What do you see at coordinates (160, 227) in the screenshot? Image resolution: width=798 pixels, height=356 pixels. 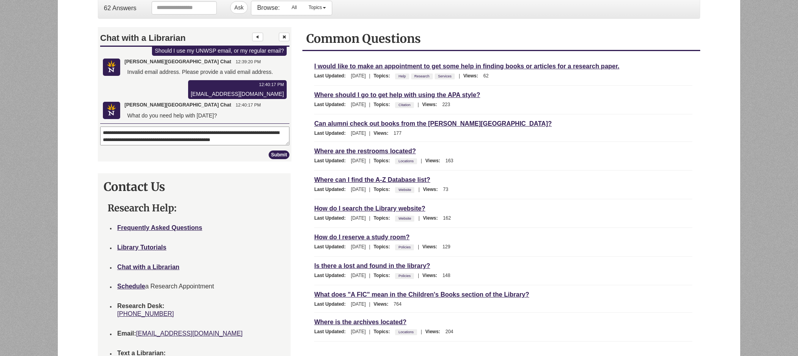 I see `strong: Frequently Asked Questions` at bounding box center [160, 227].